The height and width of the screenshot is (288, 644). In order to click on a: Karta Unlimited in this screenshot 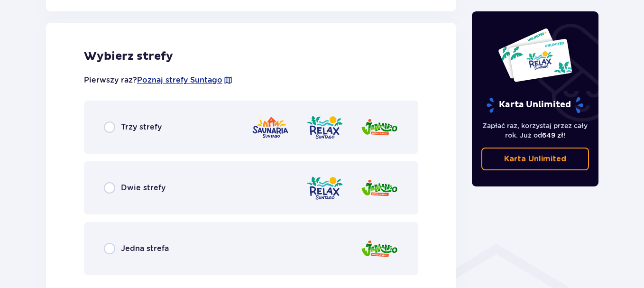, I will do `click(535, 159)`.